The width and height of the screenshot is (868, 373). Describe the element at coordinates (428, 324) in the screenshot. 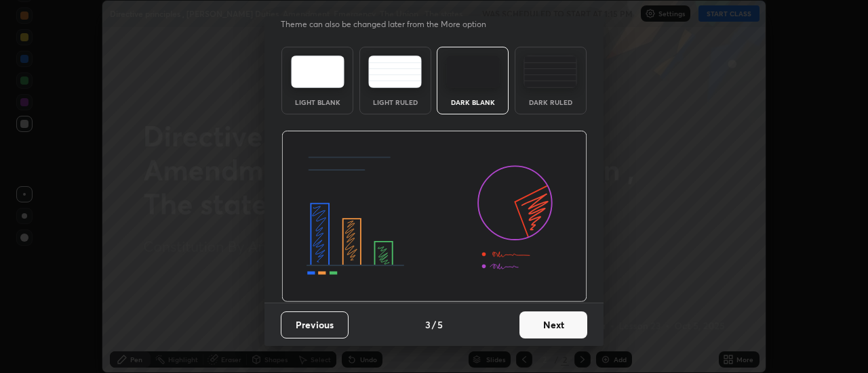

I see `h4: 3` at that location.